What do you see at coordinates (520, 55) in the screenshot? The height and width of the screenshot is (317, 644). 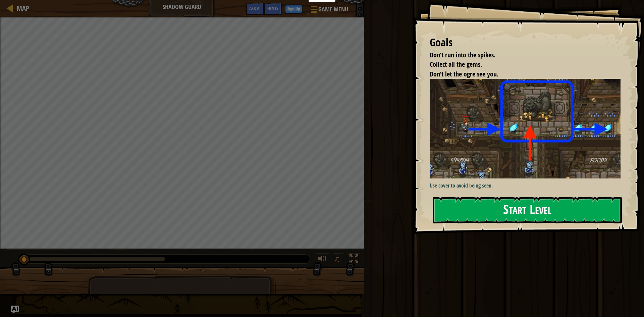 I see `li: Don’t run into the spikes.` at bounding box center [520, 55].